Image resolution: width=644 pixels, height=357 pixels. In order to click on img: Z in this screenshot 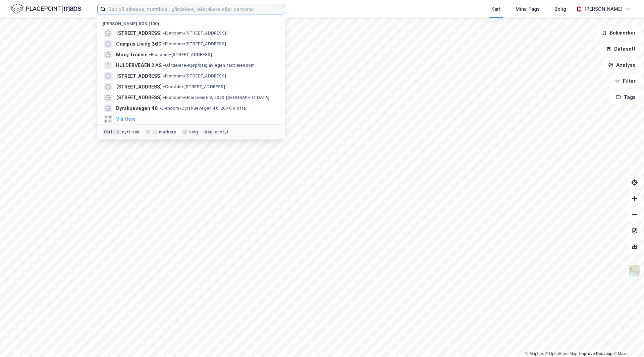, I will do `click(634, 271)`.